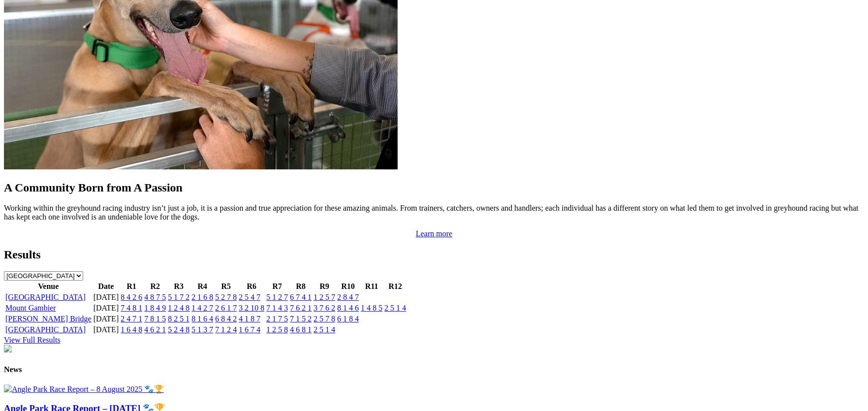  I want to click on a: 4 6 2 1, so click(155, 329).